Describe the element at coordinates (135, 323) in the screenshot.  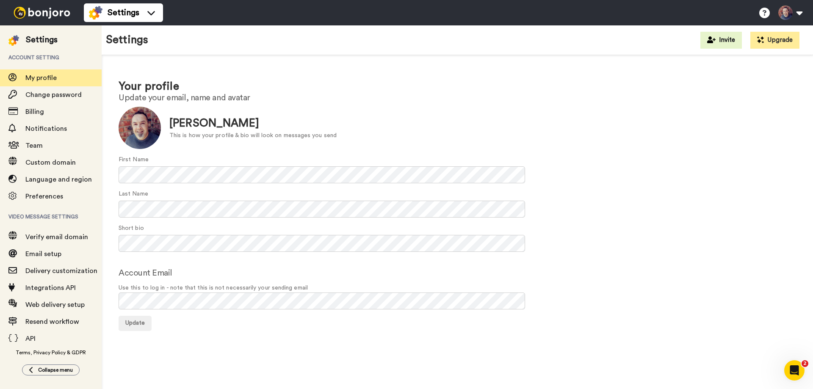
I see `button: Update` at that location.